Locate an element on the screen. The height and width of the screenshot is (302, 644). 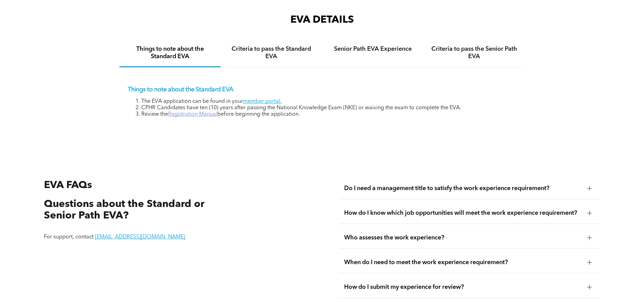
h4: Criteria to pass the Senior Path EVA is located at coordinates (474, 53).